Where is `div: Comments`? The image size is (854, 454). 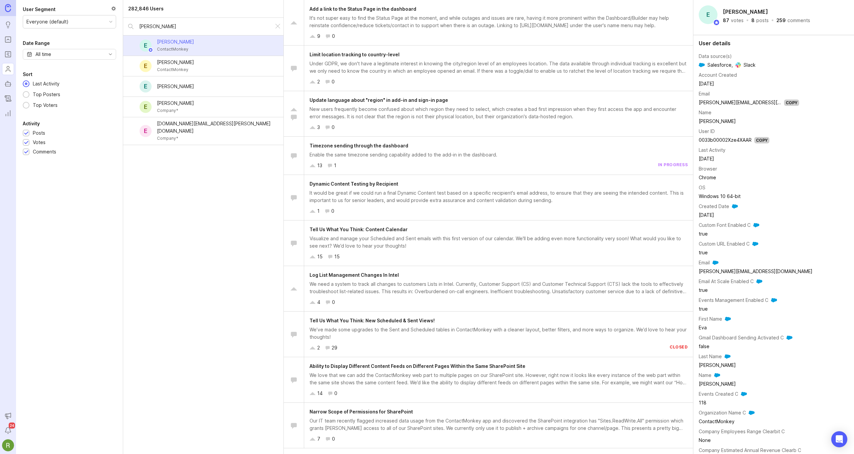 div: Comments is located at coordinates (45, 152).